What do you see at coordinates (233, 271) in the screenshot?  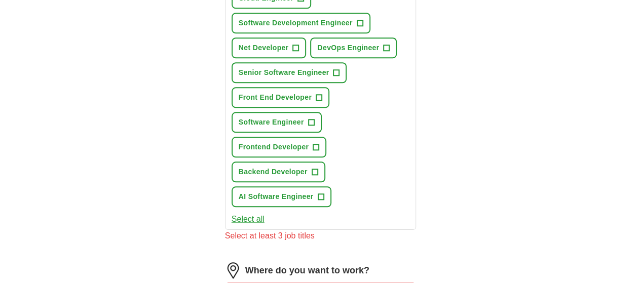 I see `img: location.png` at bounding box center [233, 271].